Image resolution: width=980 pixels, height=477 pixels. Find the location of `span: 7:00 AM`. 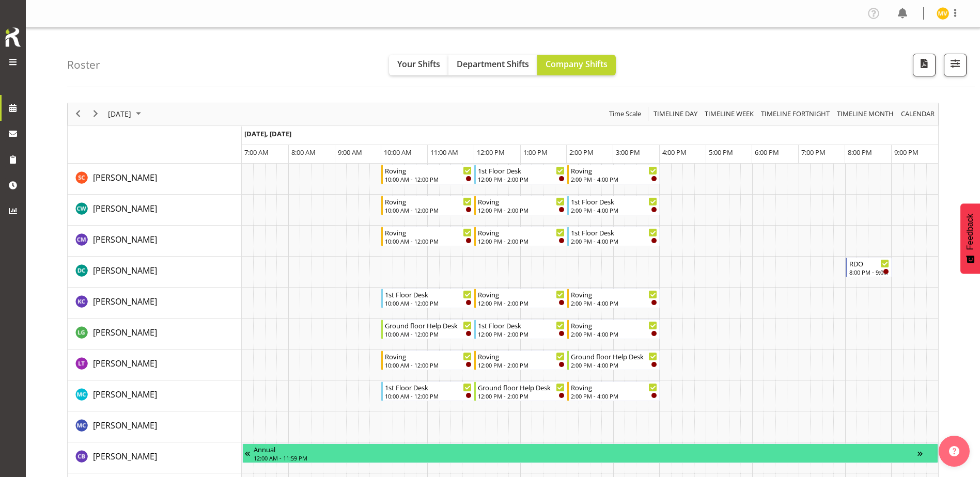

span: 7:00 AM is located at coordinates (257, 153).